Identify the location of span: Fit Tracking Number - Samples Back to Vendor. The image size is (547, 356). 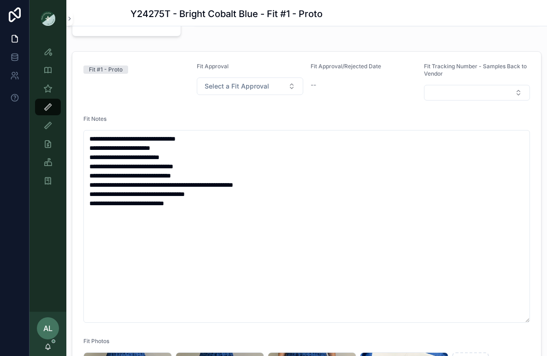
(475, 70).